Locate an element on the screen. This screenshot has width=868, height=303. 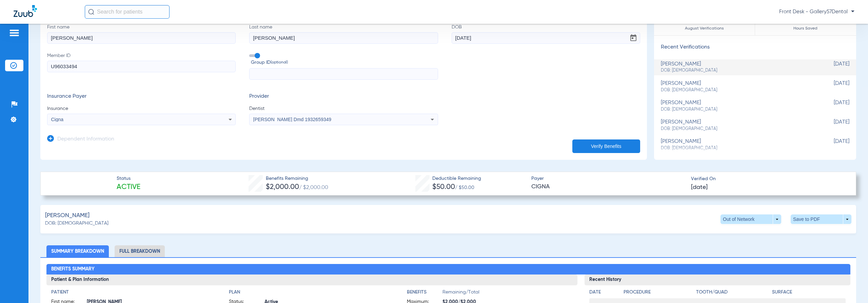
span: August Verifications is located at coordinates (704, 29).